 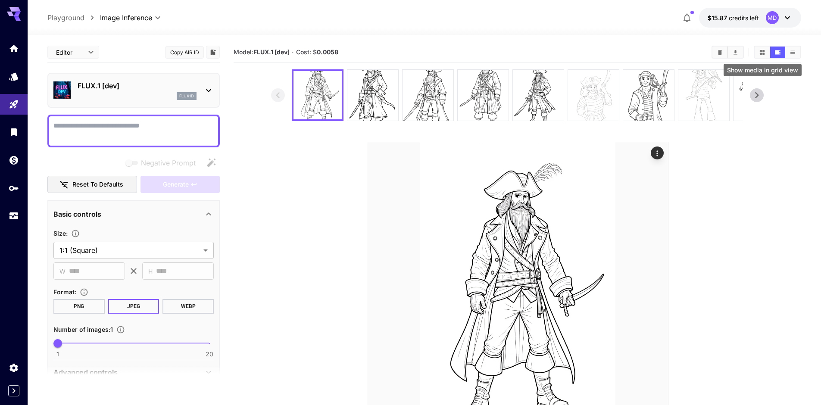 What do you see at coordinates (187, 96) in the screenshot?
I see `p: flux1d` at bounding box center [187, 96].